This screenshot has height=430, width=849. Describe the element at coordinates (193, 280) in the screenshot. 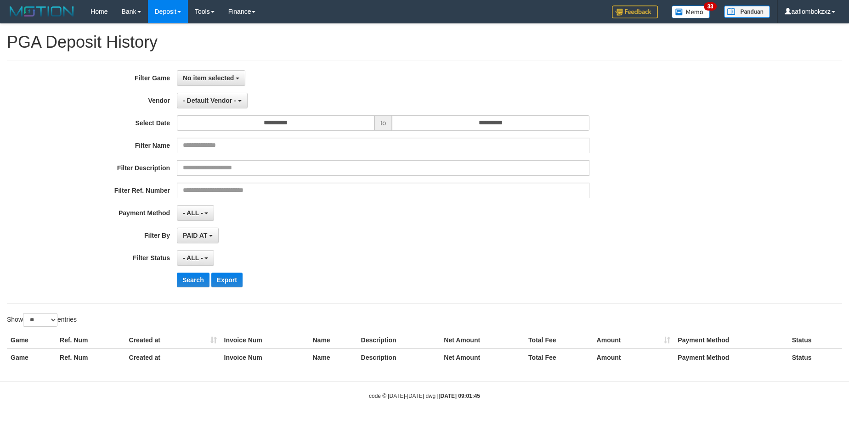

I see `button: Search` at that location.